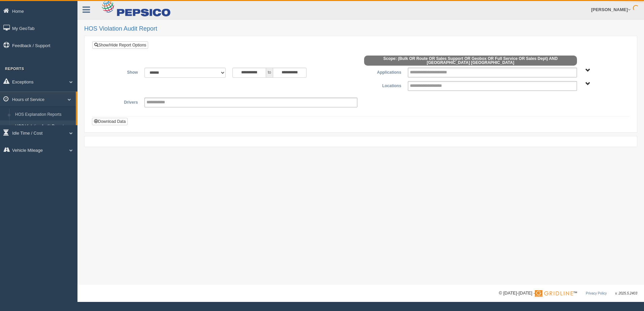 Image resolution: width=644 pixels, height=311 pixels. What do you see at coordinates (383, 71) in the screenshot?
I see `label: Applications` at bounding box center [383, 71].